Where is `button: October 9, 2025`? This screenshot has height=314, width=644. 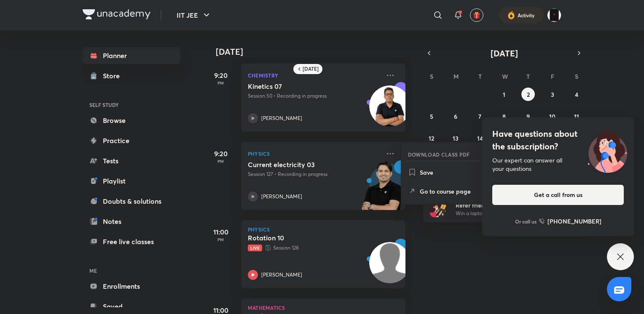
button: October 9, 2025 is located at coordinates (528, 116).